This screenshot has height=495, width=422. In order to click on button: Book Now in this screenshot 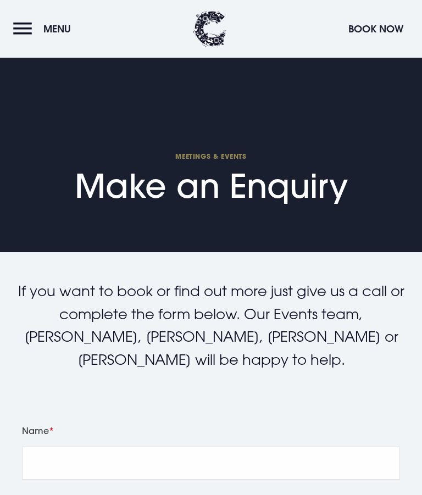, I will do `click(376, 29)`.